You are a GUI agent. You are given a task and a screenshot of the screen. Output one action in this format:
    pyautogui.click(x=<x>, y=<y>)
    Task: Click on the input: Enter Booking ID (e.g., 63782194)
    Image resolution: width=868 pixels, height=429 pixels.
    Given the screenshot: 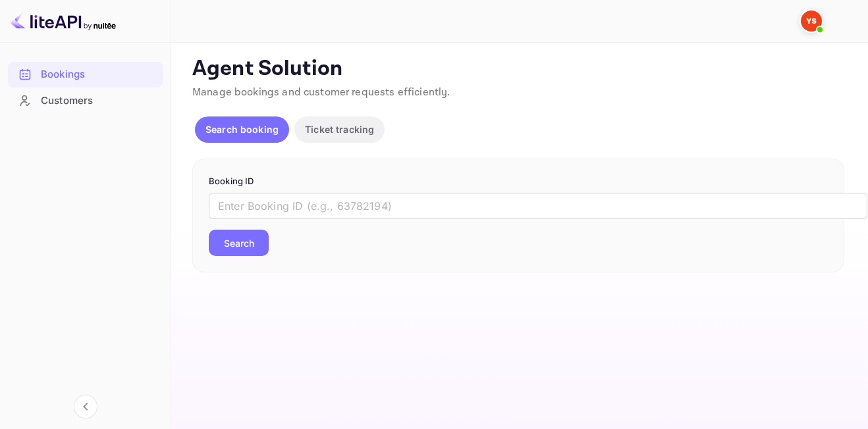 What is the action you would take?
    pyautogui.click(x=538, y=206)
    